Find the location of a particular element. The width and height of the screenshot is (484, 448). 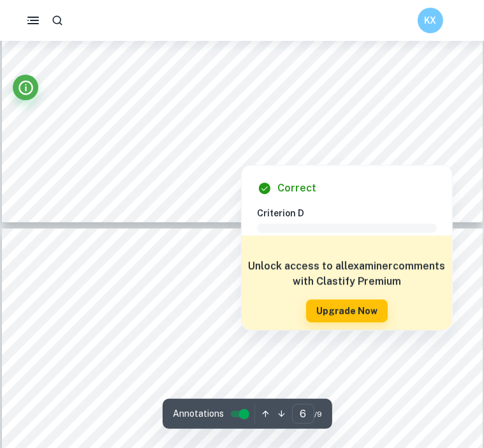

h6: KX is located at coordinates (430, 21).